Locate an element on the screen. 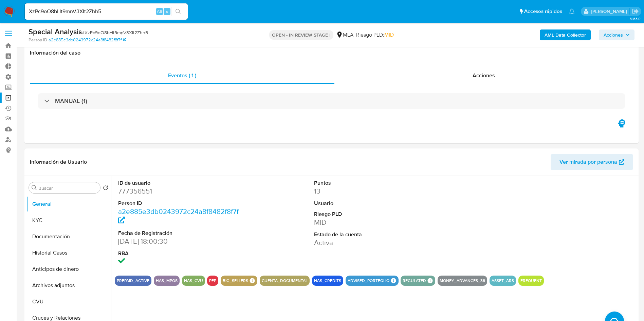 This screenshot has width=644, height=321. b: Person ID is located at coordinates (37, 40).